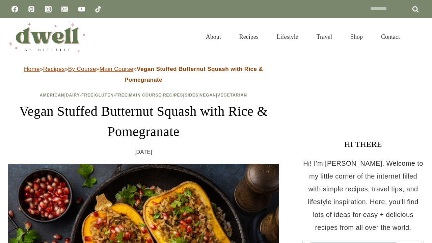 This screenshot has height=243, width=432. Describe the element at coordinates (98, 9) in the screenshot. I see `a: TikTok` at that location.